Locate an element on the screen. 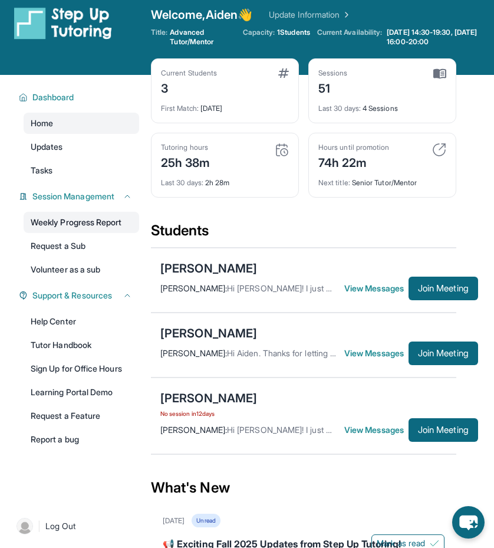 This screenshot has width=494, height=548. span: Dashboard is located at coordinates (53, 97).